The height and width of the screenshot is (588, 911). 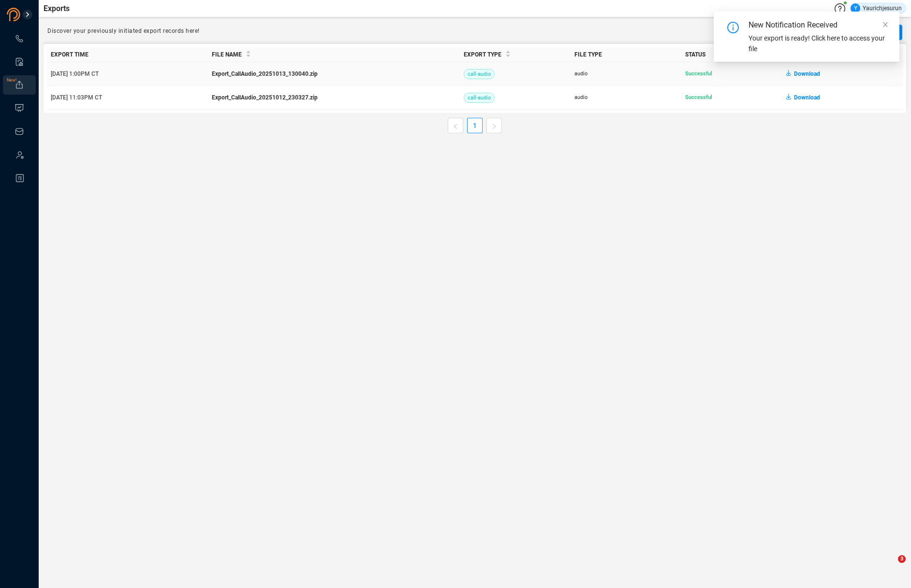 I want to click on a: 1, so click(x=474, y=125).